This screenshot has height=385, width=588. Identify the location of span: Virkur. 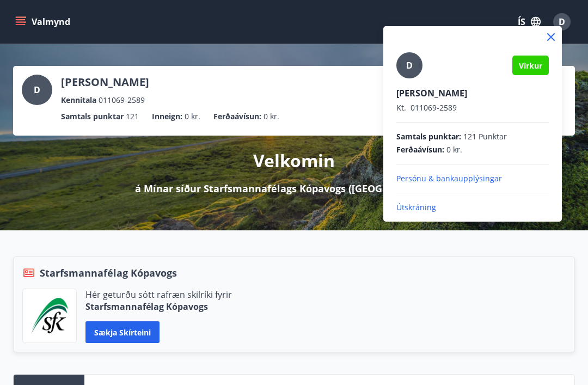
(531, 65).